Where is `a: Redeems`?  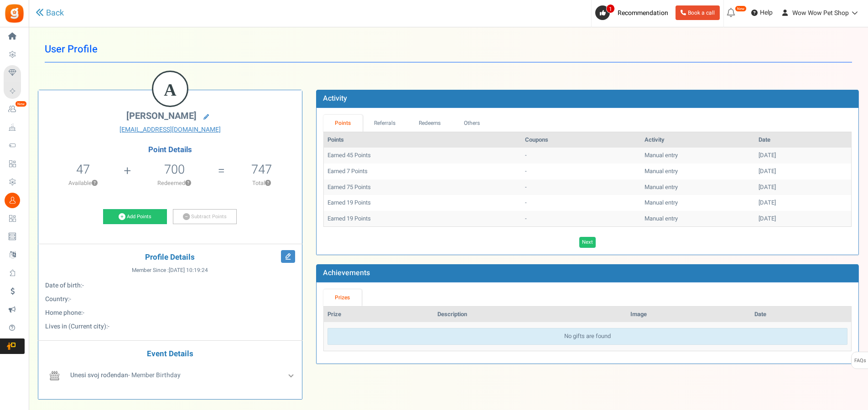 a: Redeems is located at coordinates (430, 123).